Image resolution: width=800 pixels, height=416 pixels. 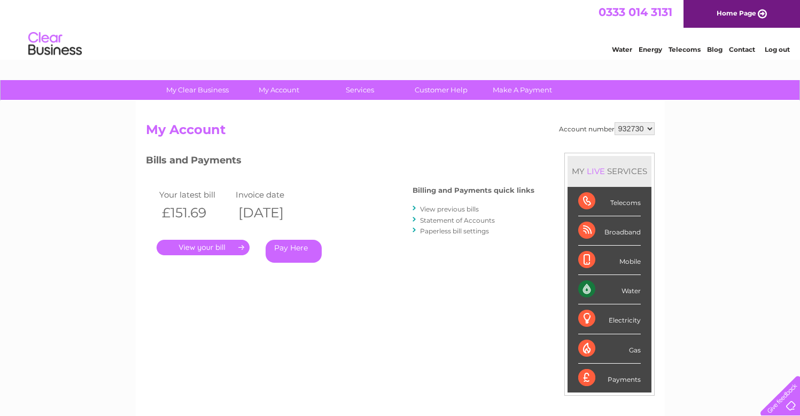 What do you see at coordinates (609, 319) in the screenshot?
I see `div: Electricity` at bounding box center [609, 319].